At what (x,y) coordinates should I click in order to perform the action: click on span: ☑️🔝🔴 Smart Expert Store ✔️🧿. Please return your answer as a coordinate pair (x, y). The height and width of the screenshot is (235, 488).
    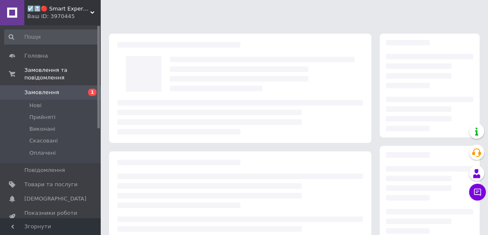
    Looking at the image, I should click on (59, 9).